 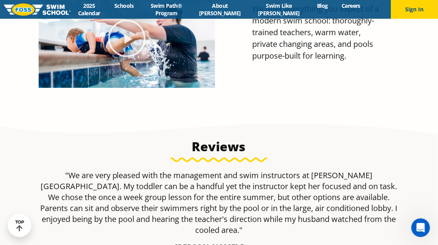 What do you see at coordinates (219, 146) in the screenshot?
I see `h3: Reviews` at bounding box center [219, 146].